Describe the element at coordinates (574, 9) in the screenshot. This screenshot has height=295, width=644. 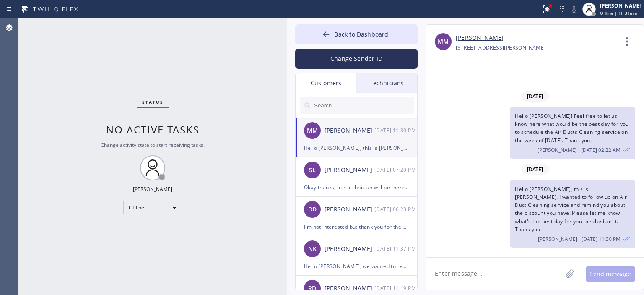
I see `button: Mute` at that location.